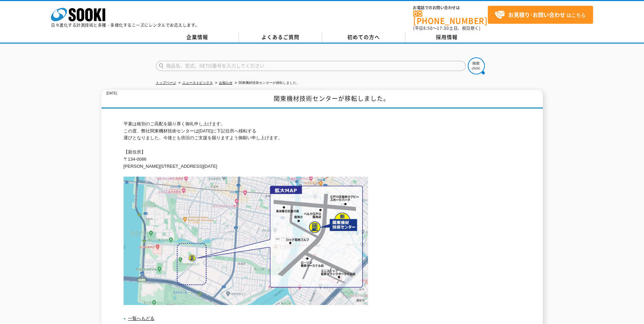 This screenshot has width=644, height=324. Describe the element at coordinates (311, 66) in the screenshot. I see `input: 商品名、型式、NETIS番号を入力してください` at that location.